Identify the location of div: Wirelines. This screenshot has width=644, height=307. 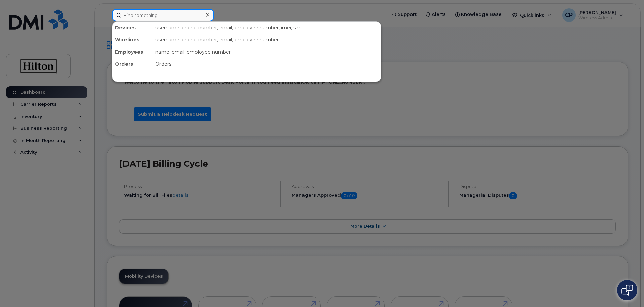
(133, 40).